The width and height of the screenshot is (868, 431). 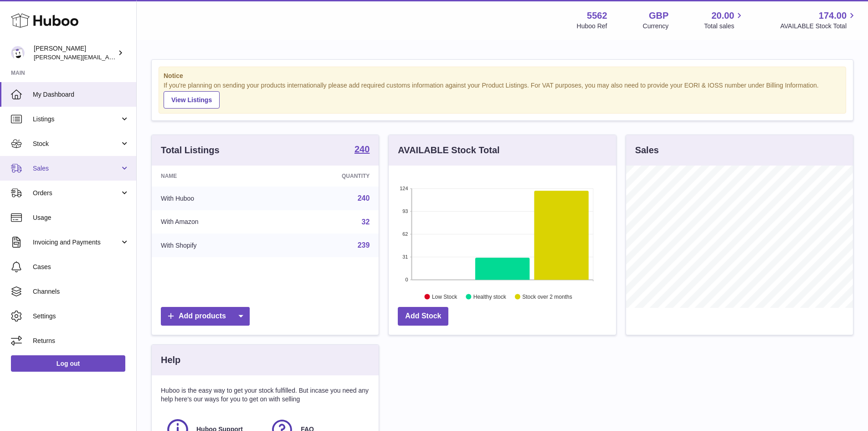 What do you see at coordinates (597, 15) in the screenshot?
I see `strong: 5562` at bounding box center [597, 15].